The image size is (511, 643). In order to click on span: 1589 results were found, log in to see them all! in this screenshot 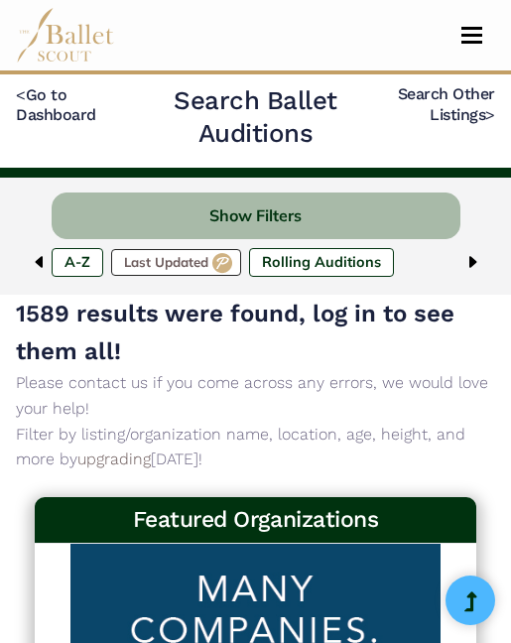, I will do `click(235, 332)`.